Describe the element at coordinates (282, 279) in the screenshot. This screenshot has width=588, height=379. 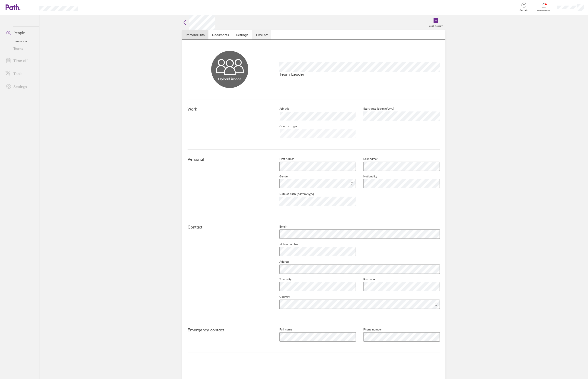
I see `label: Town/city` at that location.